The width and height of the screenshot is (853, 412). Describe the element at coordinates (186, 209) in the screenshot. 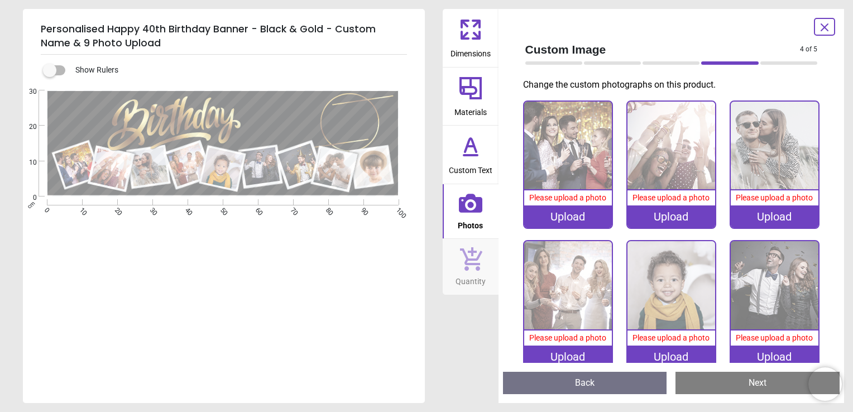

I see `span: 40` at that location.